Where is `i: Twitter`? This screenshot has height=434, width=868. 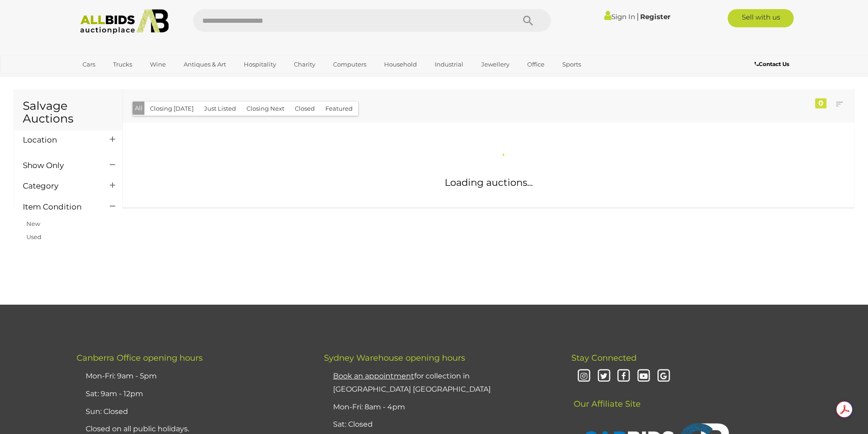 i: Twitter is located at coordinates (603, 376).